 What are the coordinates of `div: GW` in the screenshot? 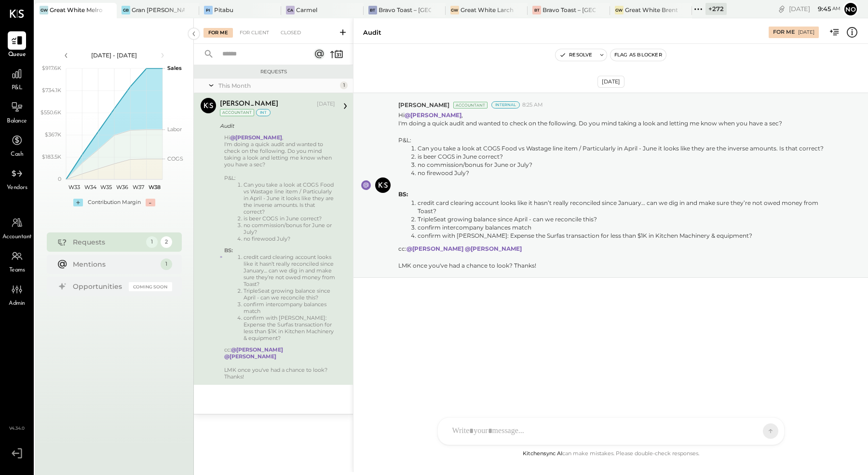 It's located at (620, 10).